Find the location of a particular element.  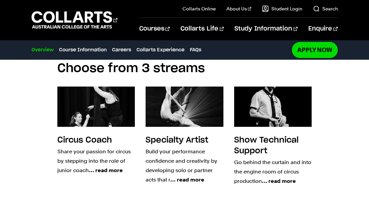

a: FAQs is located at coordinates (195, 50).